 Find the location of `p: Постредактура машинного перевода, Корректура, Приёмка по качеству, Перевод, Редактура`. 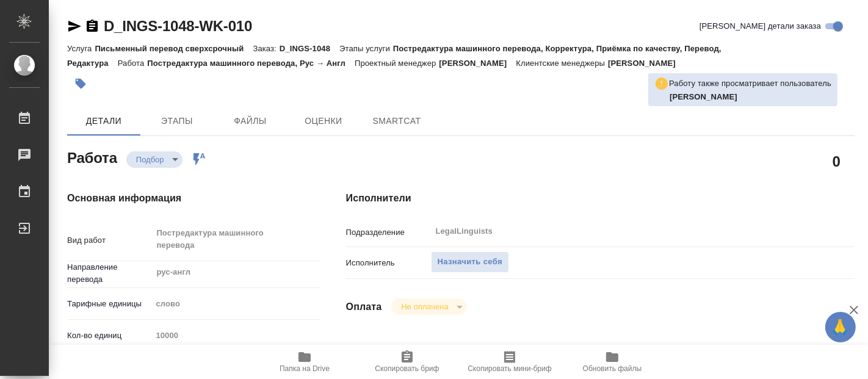

p: Постредактура машинного перевода, Корректура, Приёмка по качеству, Перевод, Редактура is located at coordinates (394, 55).